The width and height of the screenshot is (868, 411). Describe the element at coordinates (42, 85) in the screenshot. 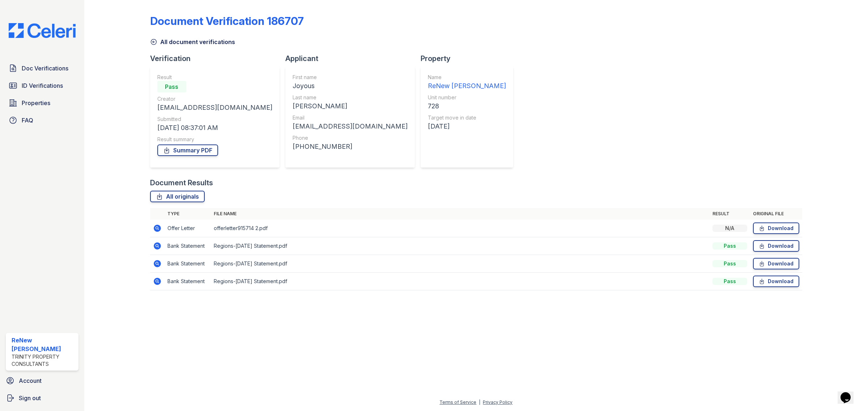

I see `a: ID Verifications` at that location.